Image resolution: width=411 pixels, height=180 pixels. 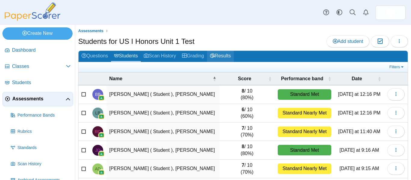 What do you see at coordinates (41, 116) in the screenshot?
I see `a: Performance Bands` at bounding box center [41, 116].